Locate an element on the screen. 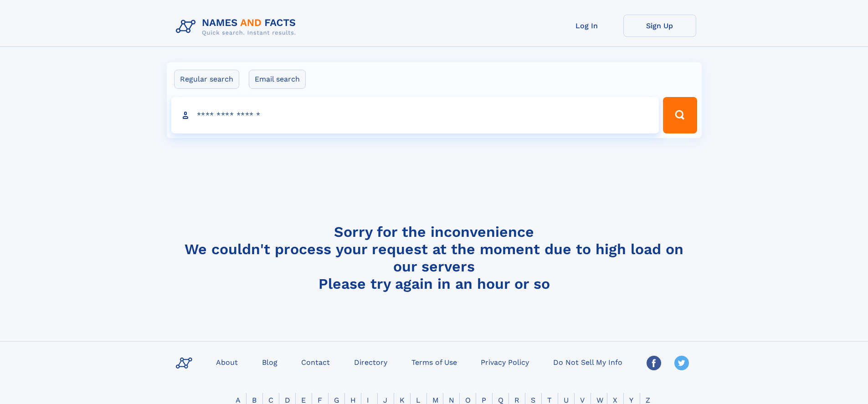 The image size is (868, 404). h4: Sorry for the inconvenience We couldn't process your request at the moment due to high load on ou... is located at coordinates (434, 258).